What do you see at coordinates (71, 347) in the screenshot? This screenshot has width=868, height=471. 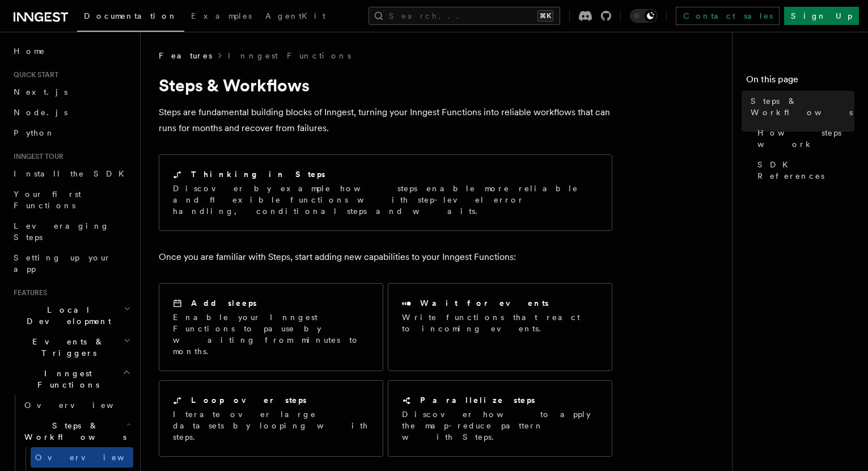 I see `button: Events & Triggers` at bounding box center [71, 347].